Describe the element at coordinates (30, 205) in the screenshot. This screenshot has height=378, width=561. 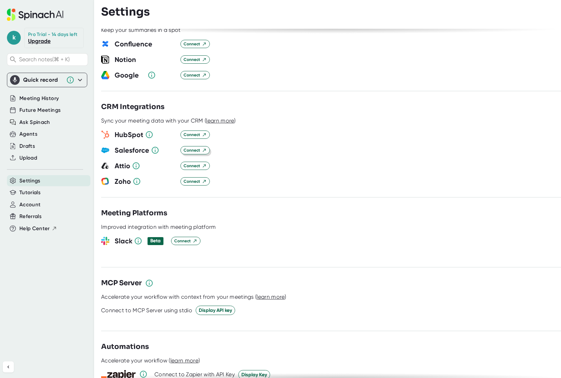
I see `button: Account` at that location.